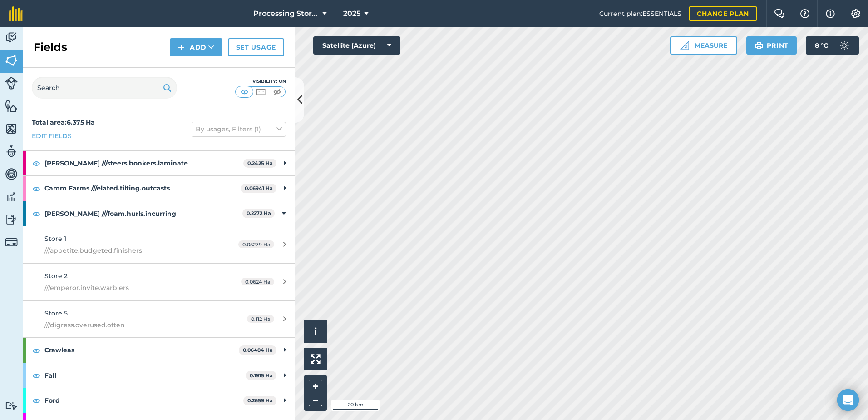  I want to click on a: Edit fields, so click(52, 136).